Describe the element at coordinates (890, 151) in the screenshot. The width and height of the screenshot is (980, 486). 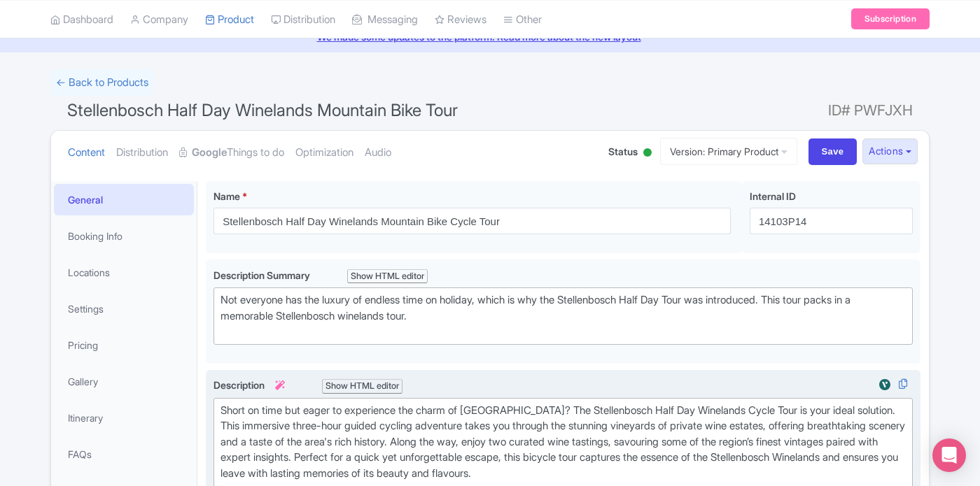
I see `button: Actions` at that location.